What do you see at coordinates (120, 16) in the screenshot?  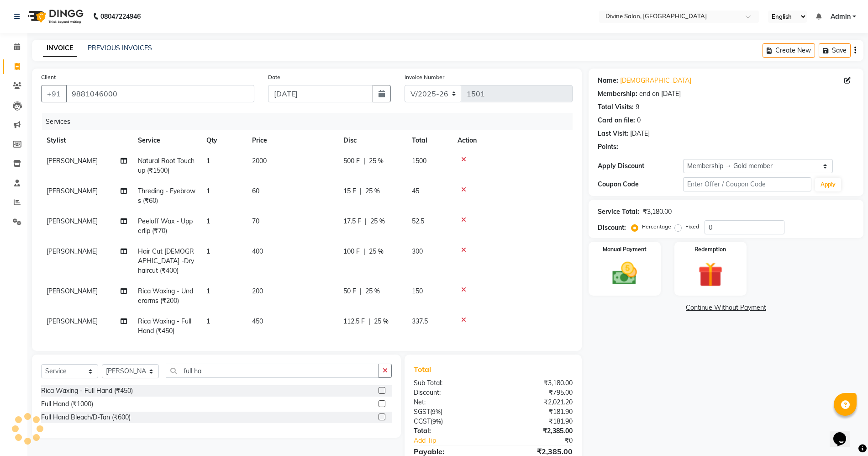 I see `b: 08047224946` at bounding box center [120, 16].